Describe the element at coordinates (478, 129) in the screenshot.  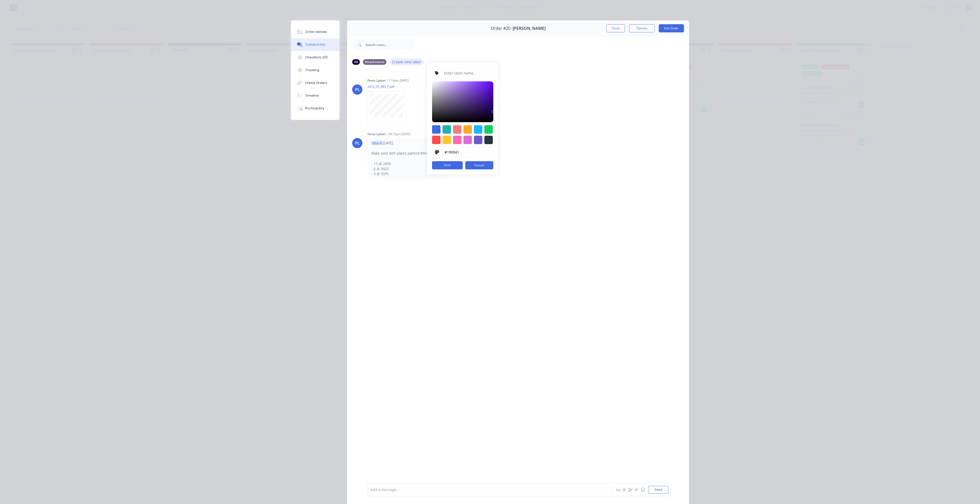
I see `div: #1fb6ff` at that location.